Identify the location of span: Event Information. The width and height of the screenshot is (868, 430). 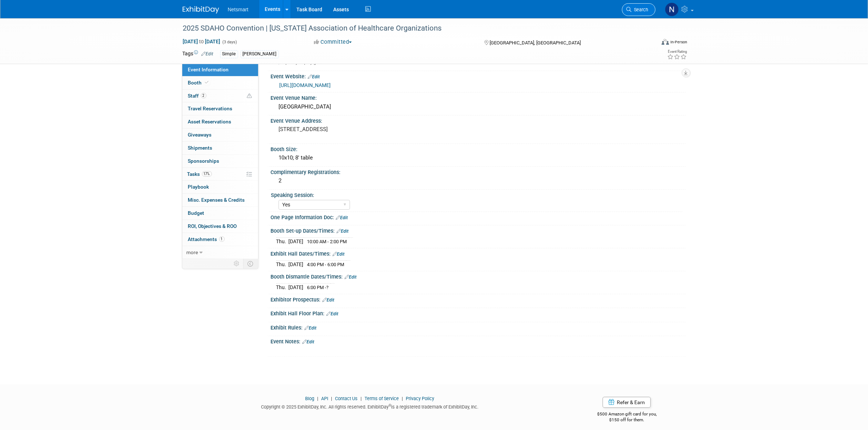
(208, 69).